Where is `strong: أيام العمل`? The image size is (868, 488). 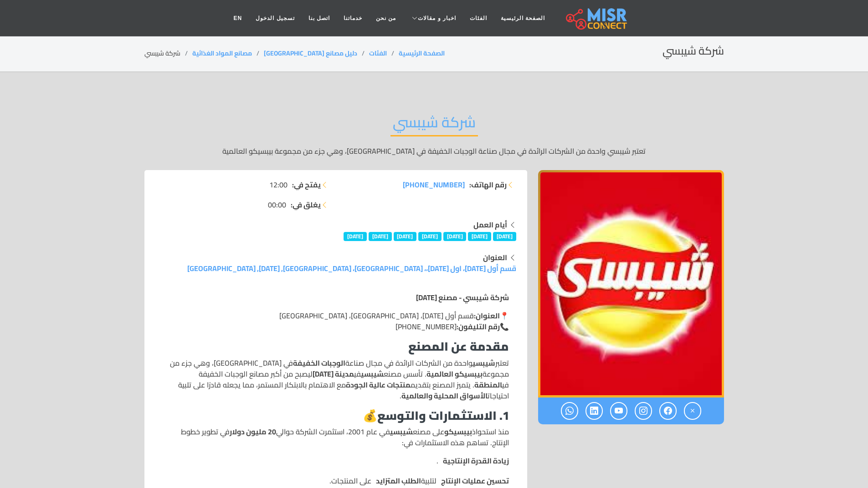
strong: أيام العمل is located at coordinates (490, 225).